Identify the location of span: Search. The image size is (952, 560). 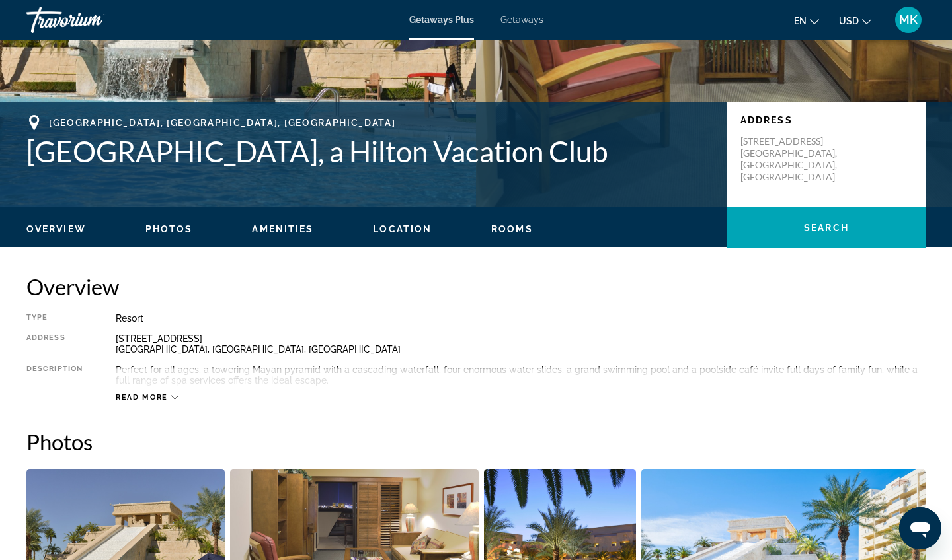
(826, 228).